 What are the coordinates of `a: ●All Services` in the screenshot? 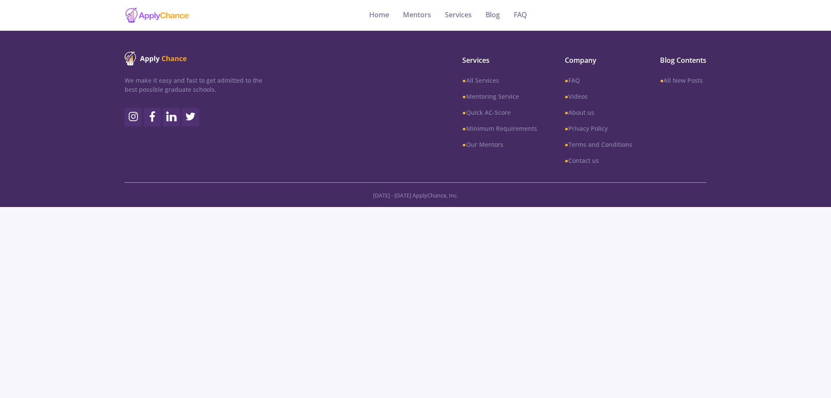 It's located at (500, 80).